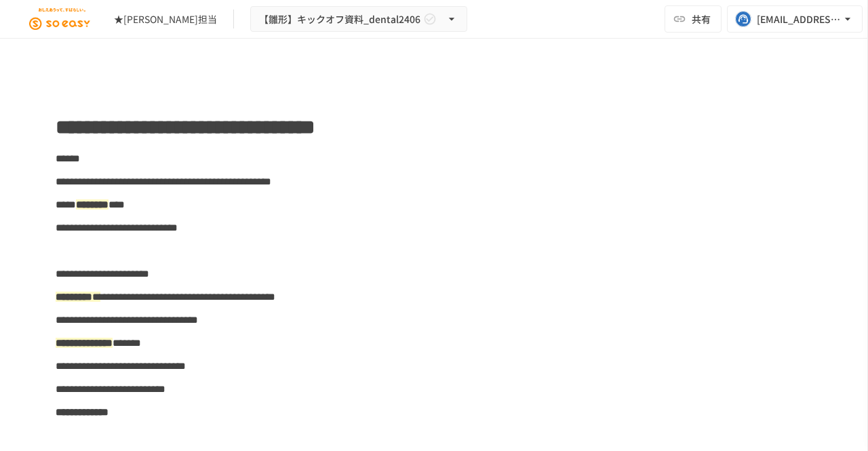 Image resolution: width=868 pixels, height=451 pixels. What do you see at coordinates (702, 19) in the screenshot?
I see `span: 共有` at bounding box center [702, 19].